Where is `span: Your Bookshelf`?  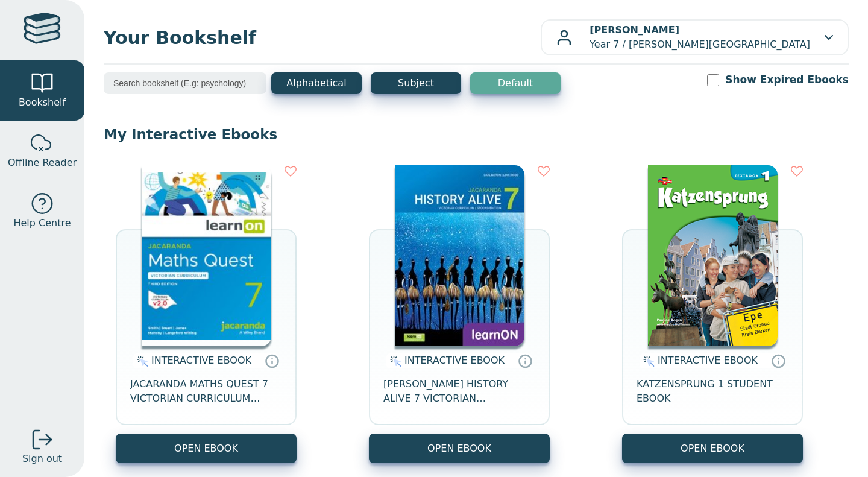 span: Your Bookshelf is located at coordinates (322, 38).